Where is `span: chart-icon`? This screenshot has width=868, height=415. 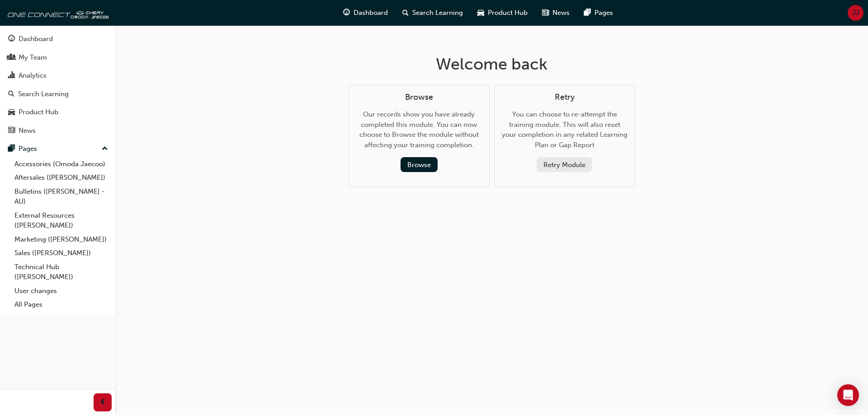
span: chart-icon is located at coordinates (11, 76).